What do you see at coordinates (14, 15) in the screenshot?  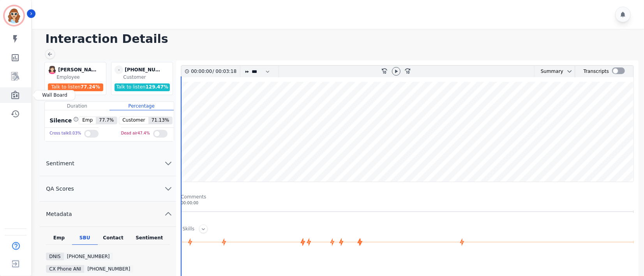 I see `img: Bordered avatar` at bounding box center [14, 15].